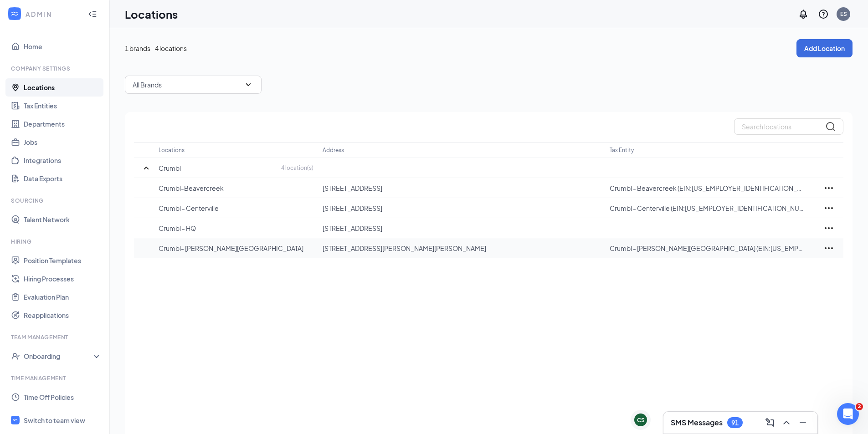 Image resolution: width=868 pixels, height=434 pixels. Describe the element at coordinates (55, 378) in the screenshot. I see `div: Time Management` at that location.